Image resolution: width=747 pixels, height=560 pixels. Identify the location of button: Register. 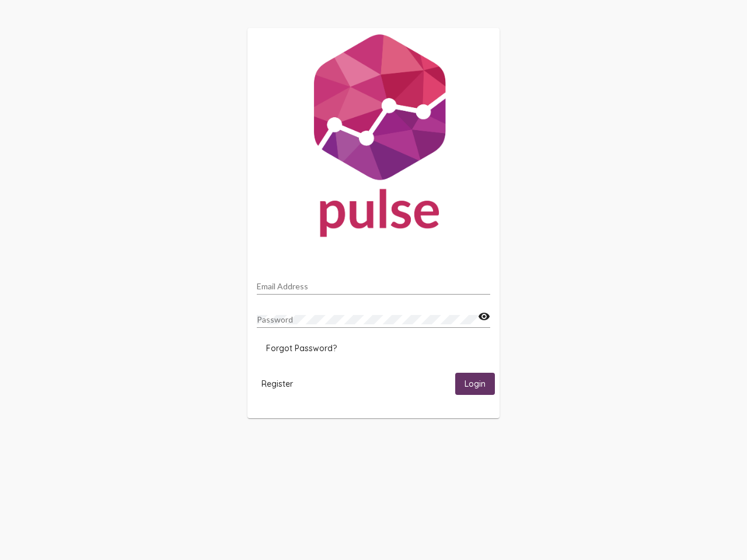
(277, 383).